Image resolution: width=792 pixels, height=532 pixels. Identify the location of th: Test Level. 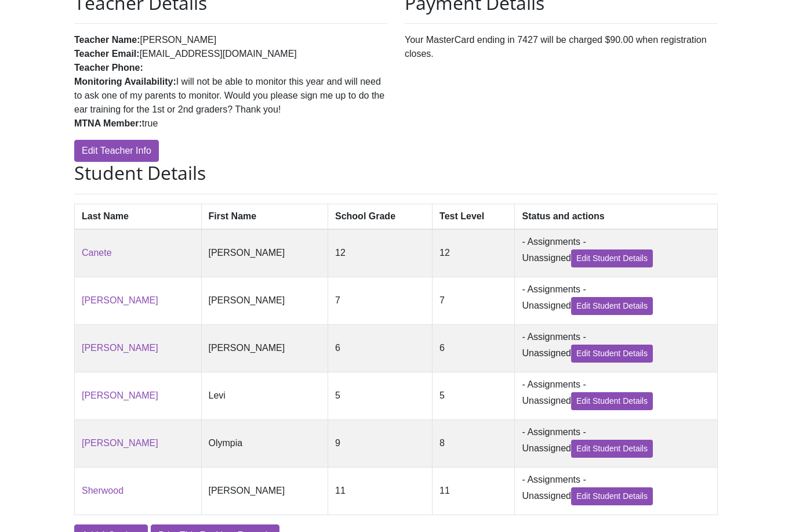
(474, 216).